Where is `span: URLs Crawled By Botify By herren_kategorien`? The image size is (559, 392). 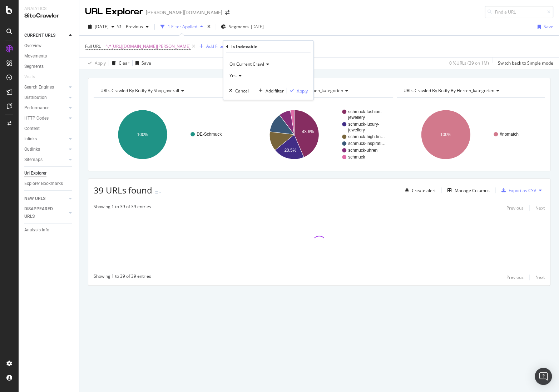
span: URLs Crawled By Botify By herren_kategorien is located at coordinates (449, 90).